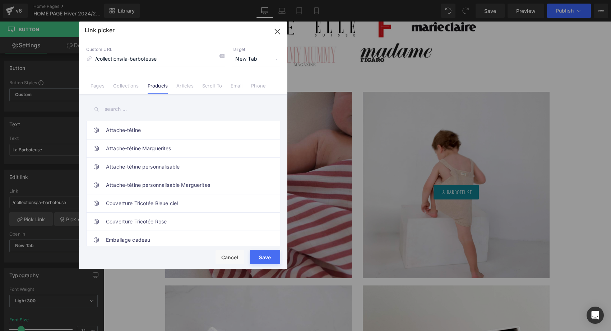 This screenshot has height=331, width=611. Describe the element at coordinates (155, 59) in the screenshot. I see `input: https://gempages.net` at that location.